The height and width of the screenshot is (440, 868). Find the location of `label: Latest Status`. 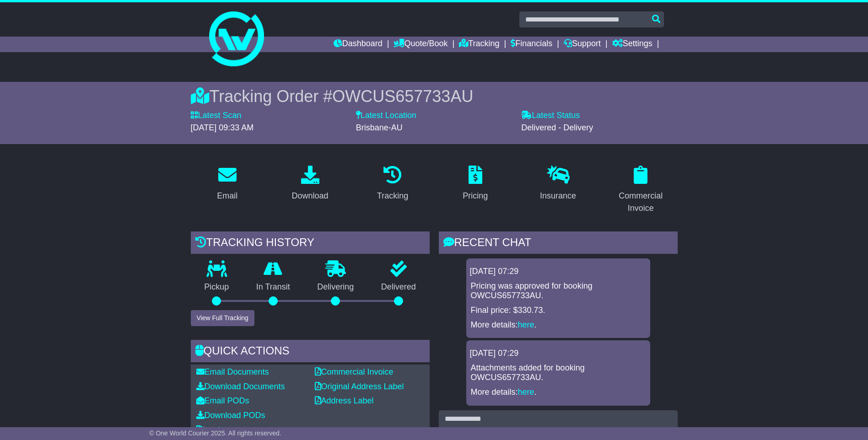

label: Latest Status is located at coordinates (551, 116).